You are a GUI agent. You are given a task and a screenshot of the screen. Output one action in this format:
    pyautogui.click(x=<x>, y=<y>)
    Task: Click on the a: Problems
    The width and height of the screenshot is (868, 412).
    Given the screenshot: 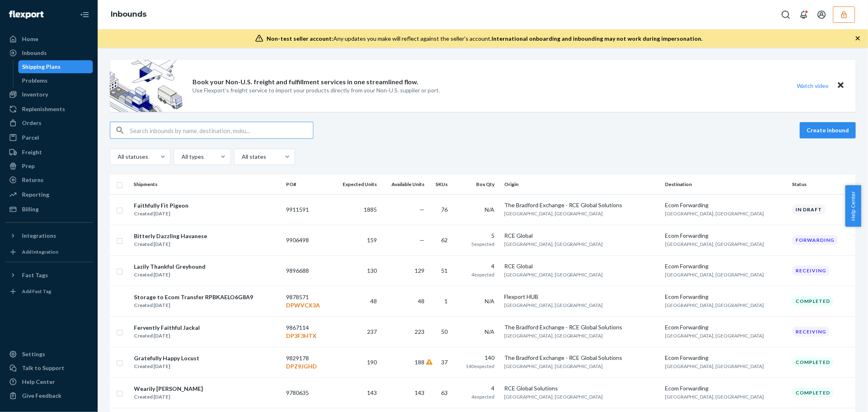 What is the action you would take?
    pyautogui.click(x=56, y=81)
    